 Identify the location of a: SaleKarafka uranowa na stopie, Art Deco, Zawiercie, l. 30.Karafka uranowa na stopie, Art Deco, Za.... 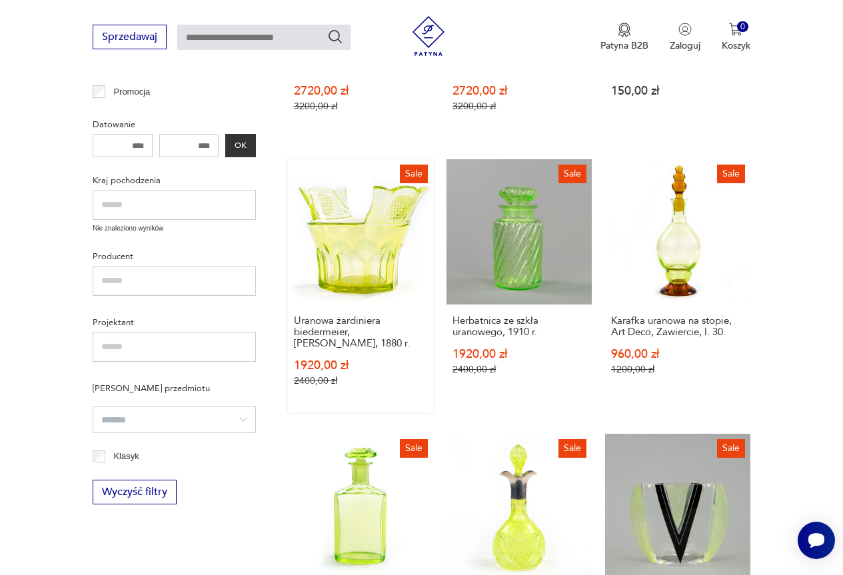
(678, 286).